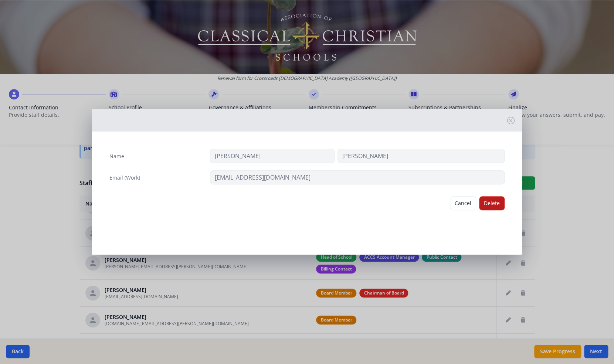  I want to click on label: Email (Work), so click(124, 178).